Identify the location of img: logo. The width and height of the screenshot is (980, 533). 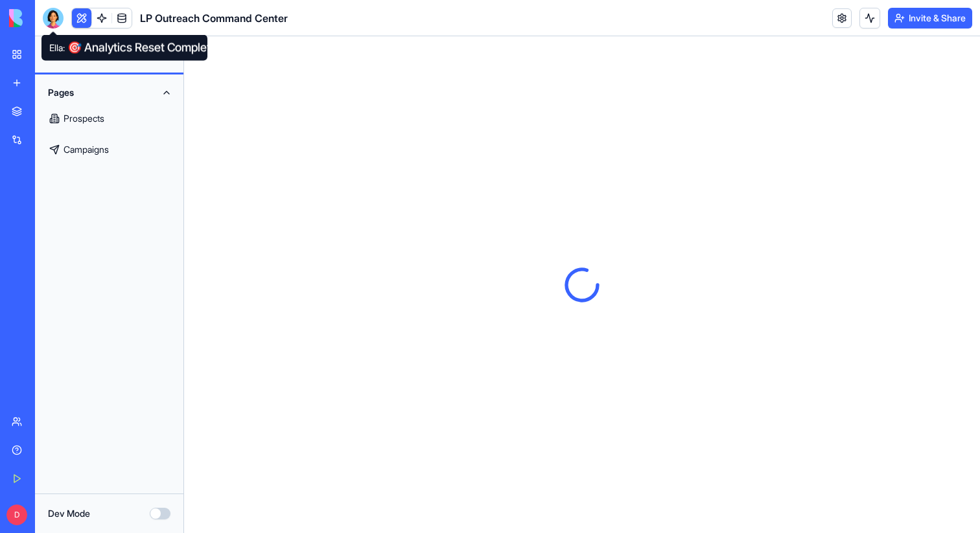
(49, 18).